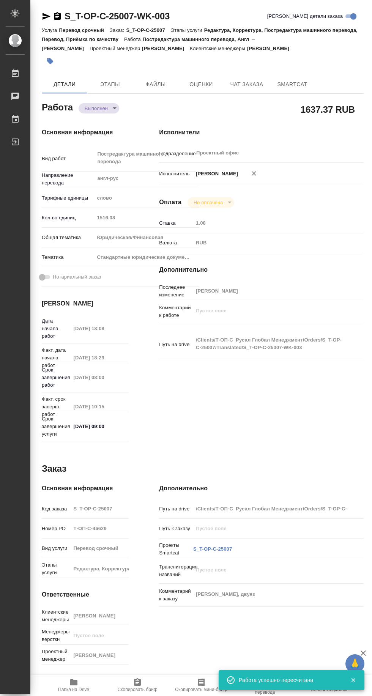 This screenshot has width=372, height=696. Describe the element at coordinates (56, 407) in the screenshot. I see `p: Факт. срок заверш. работ` at that location.